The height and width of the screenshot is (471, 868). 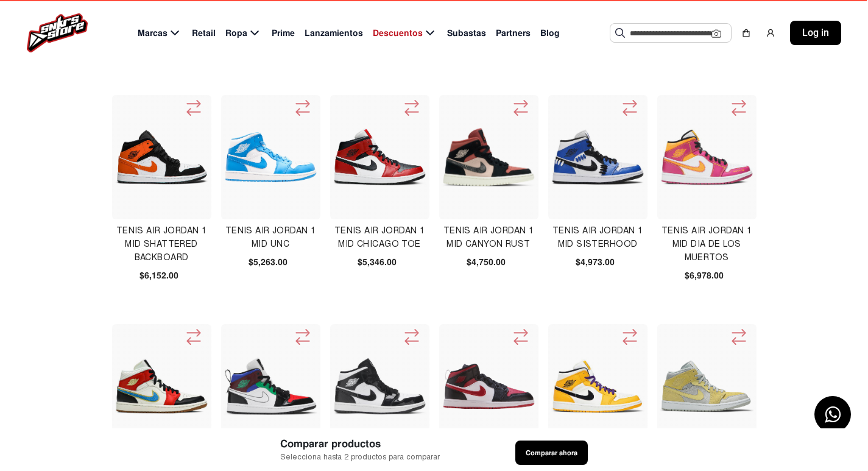 What do you see at coordinates (271, 387) in the screenshot?
I see `img: Tenis Air Jordan 1 Mid Se Black White Multicolor` at bounding box center [271, 387].